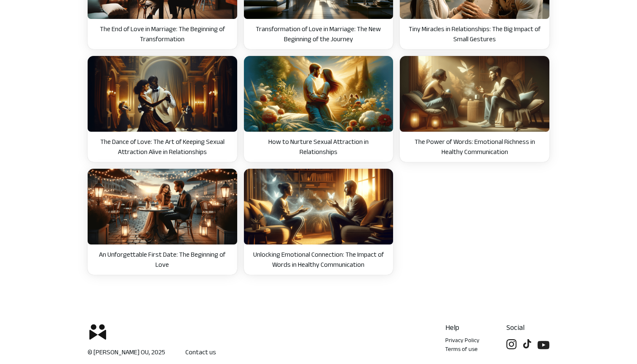 This screenshot has height=364, width=637. Describe the element at coordinates (475, 109) in the screenshot. I see `button: The Power of Words: Emotional Richness in Healthy Communication` at that location.